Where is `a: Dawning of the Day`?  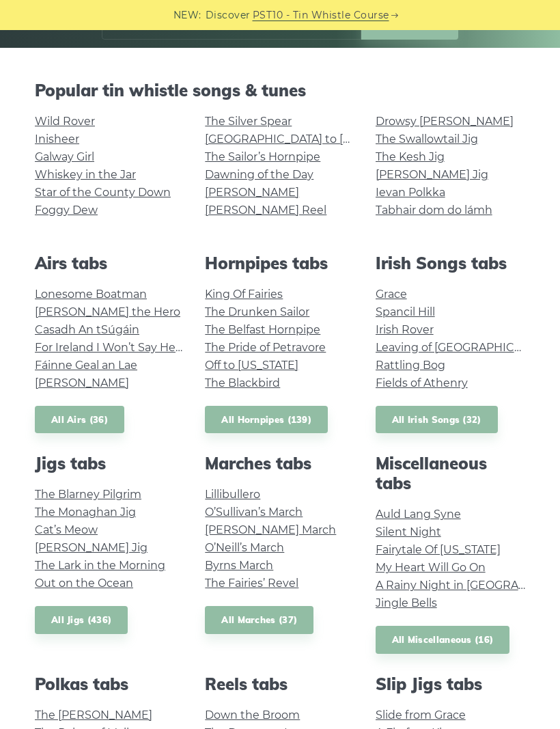 a: Dawning of the Day is located at coordinates (259, 175).